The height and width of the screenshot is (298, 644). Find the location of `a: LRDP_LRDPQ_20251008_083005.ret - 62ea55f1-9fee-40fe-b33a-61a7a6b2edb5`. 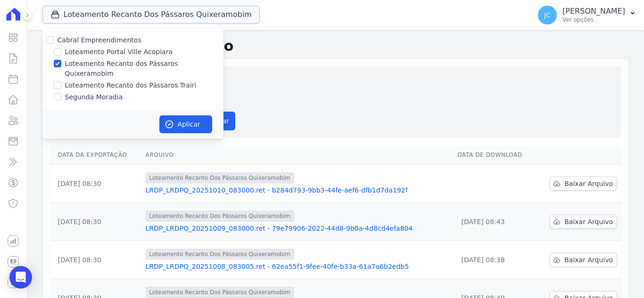

a: LRDP_LRDPQ_20251008_083005.ret - 62ea55f1-9fee-40fe-b33a-61a7a6b2edb5 is located at coordinates (298, 267).